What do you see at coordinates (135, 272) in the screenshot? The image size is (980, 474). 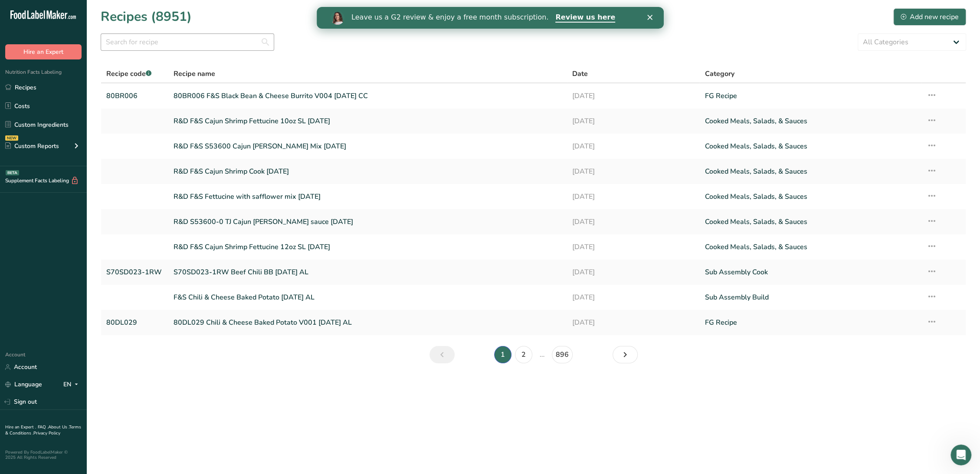 I see `a: S70SD023-1RW` at bounding box center [135, 272].